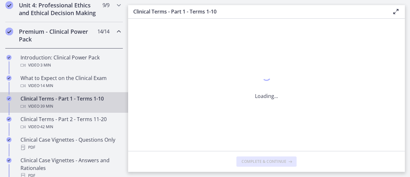  Describe the element at coordinates (103, 31) in the screenshot. I see `span: 14 / 14` at that location.